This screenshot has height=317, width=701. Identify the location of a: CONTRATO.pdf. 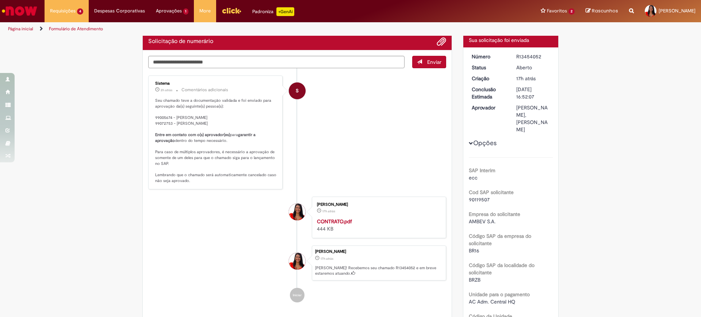
(334, 222).